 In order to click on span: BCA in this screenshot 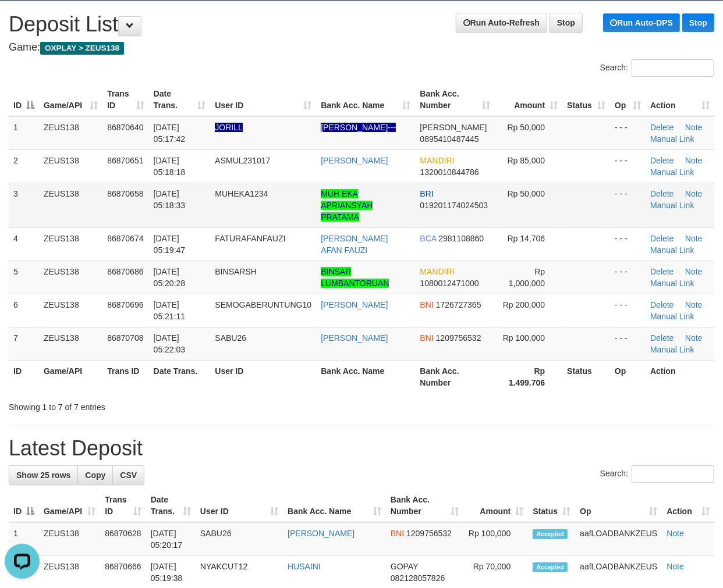, I will do `click(428, 238)`.